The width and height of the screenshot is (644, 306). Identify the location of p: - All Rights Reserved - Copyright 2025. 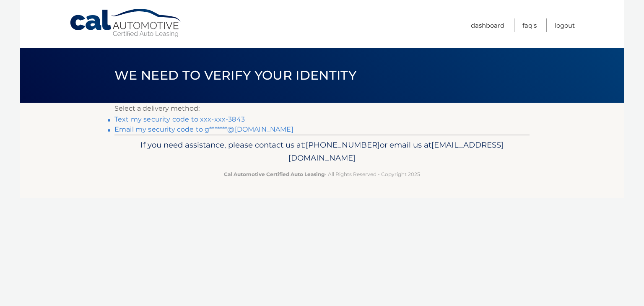
(322, 173).